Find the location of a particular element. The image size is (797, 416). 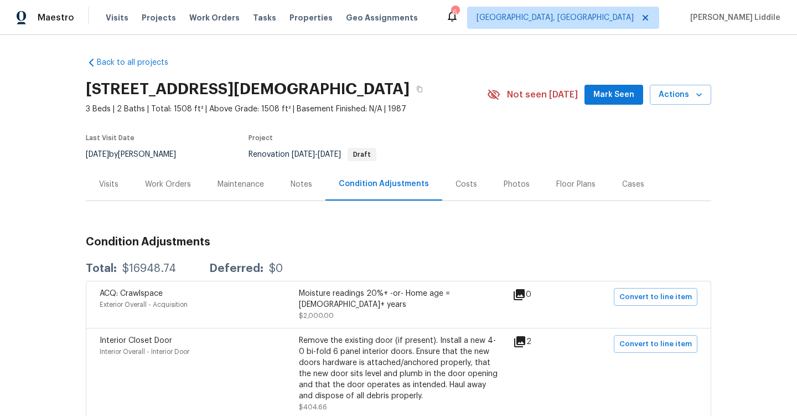

div: Deferred: is located at coordinates (236, 268).